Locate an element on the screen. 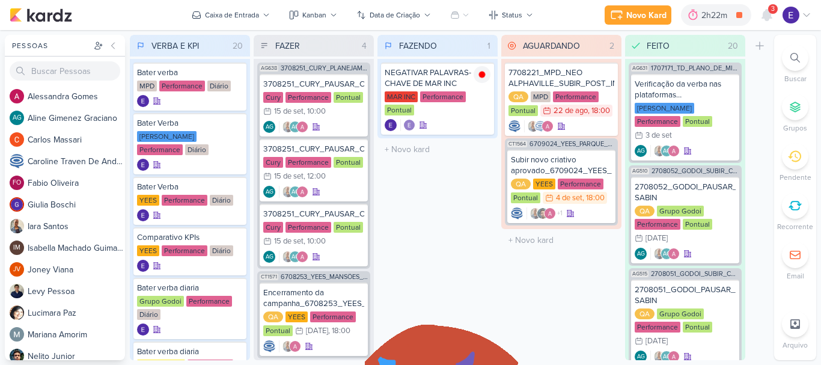  span: 2708051_GODOI_SUBIR_CONTEUDO_SOCIAL_EM_PERFORMANCE_AB is located at coordinates (695, 274).